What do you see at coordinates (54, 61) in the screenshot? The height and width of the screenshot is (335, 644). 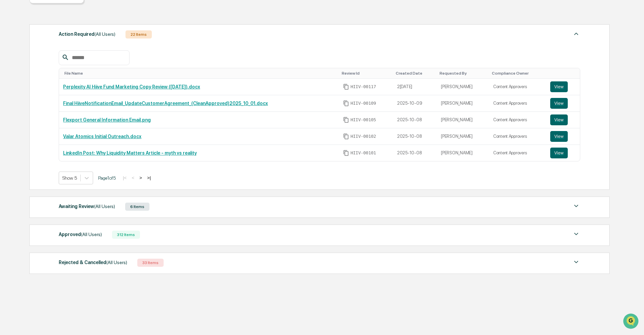 I see `div: We're available if you need us!` at bounding box center [54, 61].